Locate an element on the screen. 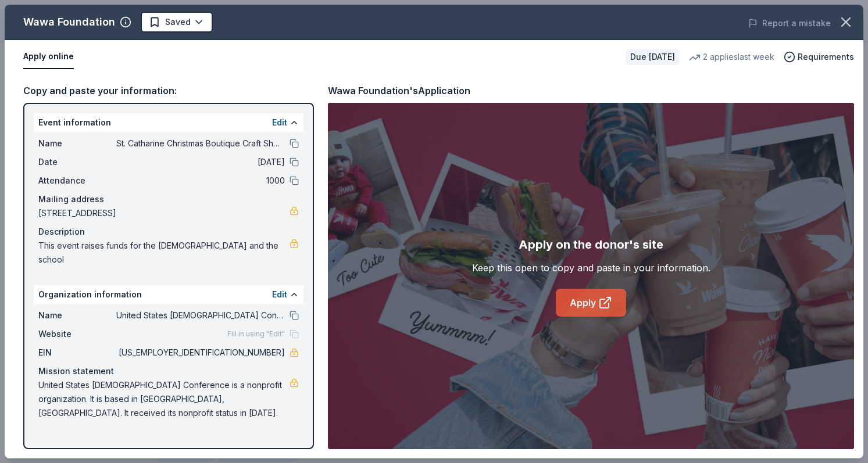 Image resolution: width=868 pixels, height=463 pixels. button: Saved is located at coordinates (177, 22).